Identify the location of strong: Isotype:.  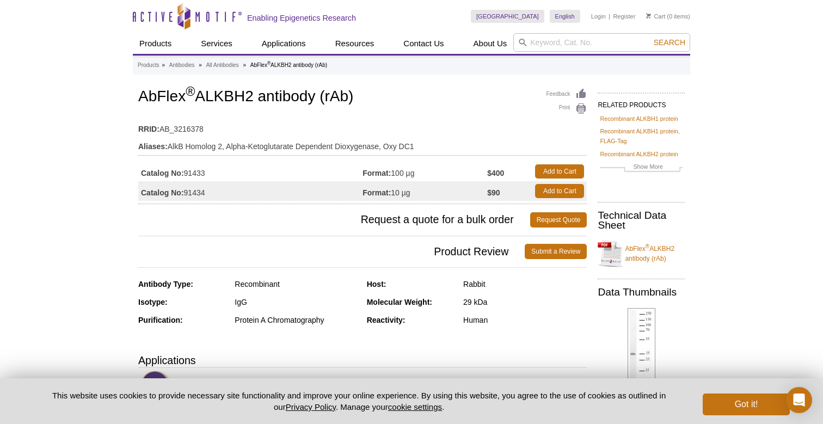
(153, 302).